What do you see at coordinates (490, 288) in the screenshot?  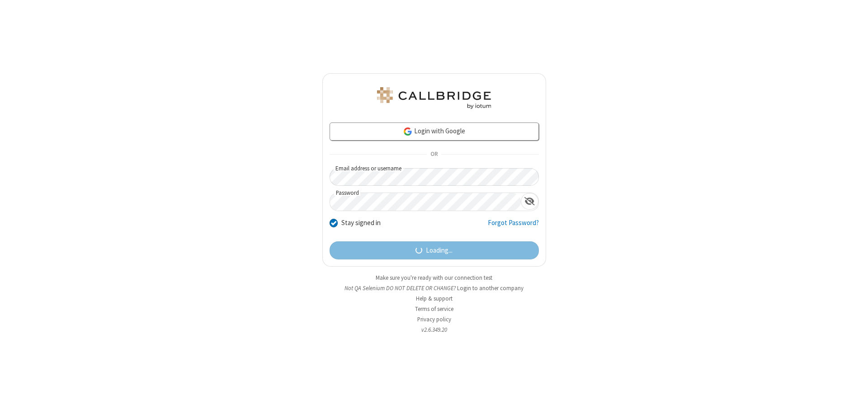 I see `button: Login to another company` at bounding box center [490, 288].